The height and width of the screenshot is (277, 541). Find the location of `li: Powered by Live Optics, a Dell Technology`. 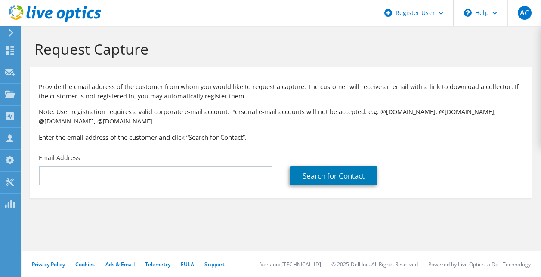

li: Powered by Live Optics, a Dell Technology is located at coordinates (479, 264).